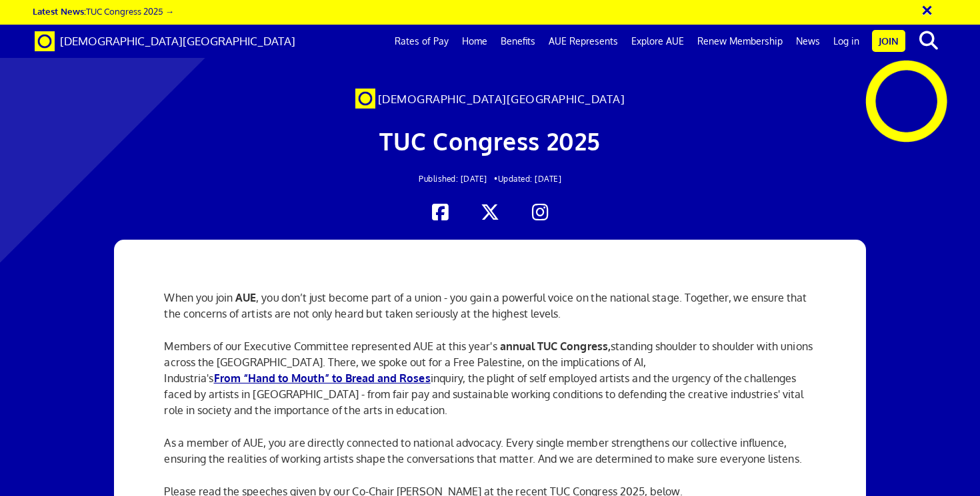  What do you see at coordinates (322, 379) in the screenshot?
I see `a: From “Hand to Mouth” to Bread and Roses` at bounding box center [322, 379].